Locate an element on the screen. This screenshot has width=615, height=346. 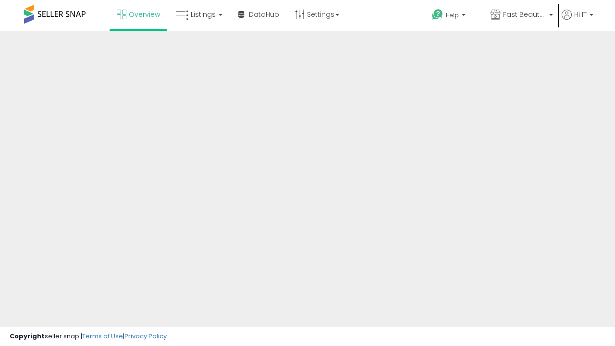
i: Get Help is located at coordinates (437, 14).